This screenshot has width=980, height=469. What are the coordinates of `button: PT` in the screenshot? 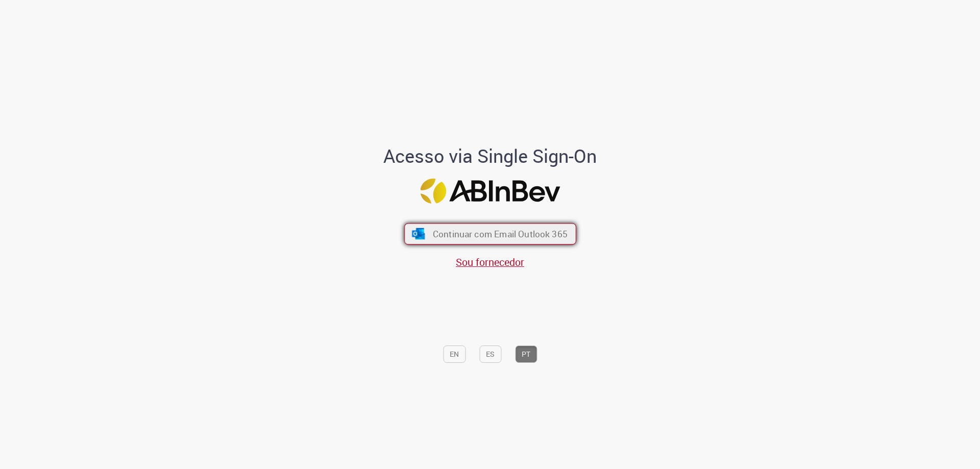 It's located at (526, 354).